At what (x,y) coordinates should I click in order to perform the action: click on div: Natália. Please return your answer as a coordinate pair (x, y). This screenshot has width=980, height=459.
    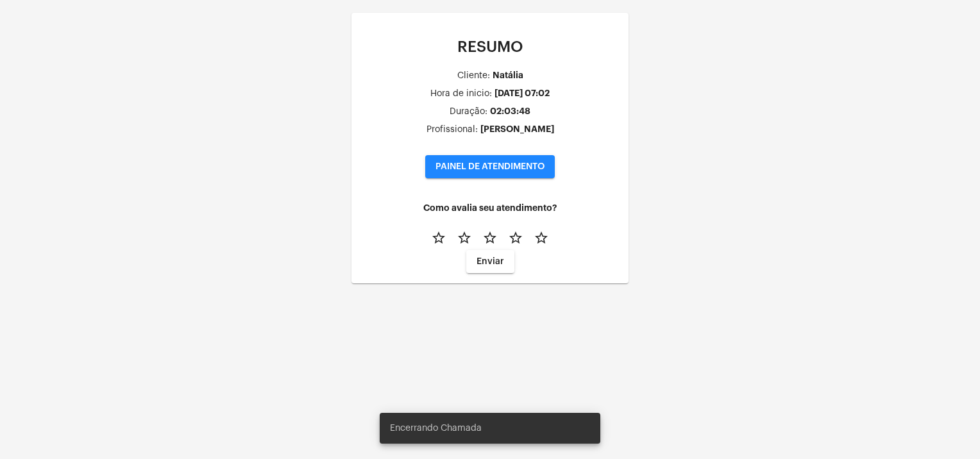
    Looking at the image, I should click on (508, 75).